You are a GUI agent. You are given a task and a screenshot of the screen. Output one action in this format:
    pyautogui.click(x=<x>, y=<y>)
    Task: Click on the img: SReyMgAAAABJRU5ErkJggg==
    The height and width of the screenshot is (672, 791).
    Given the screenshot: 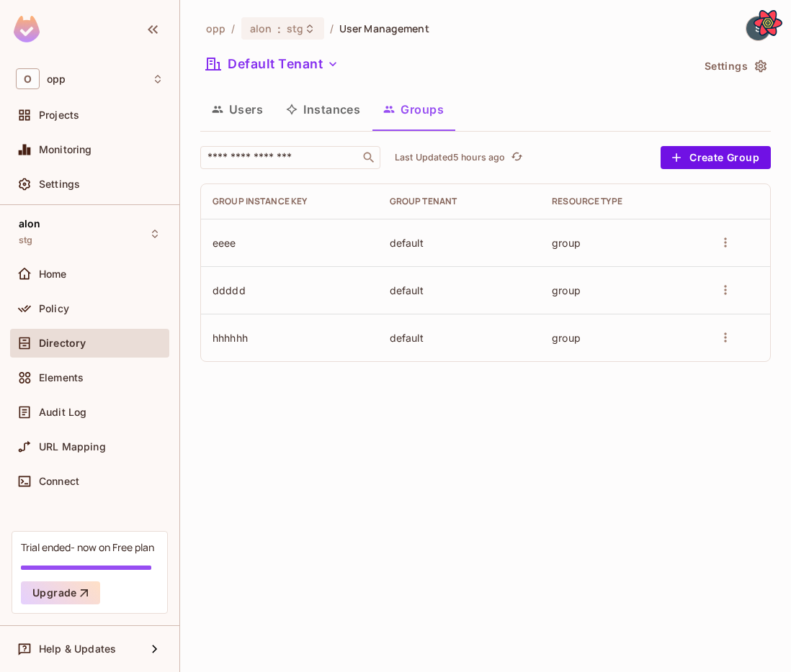 What is the action you would take?
    pyautogui.click(x=27, y=28)
    